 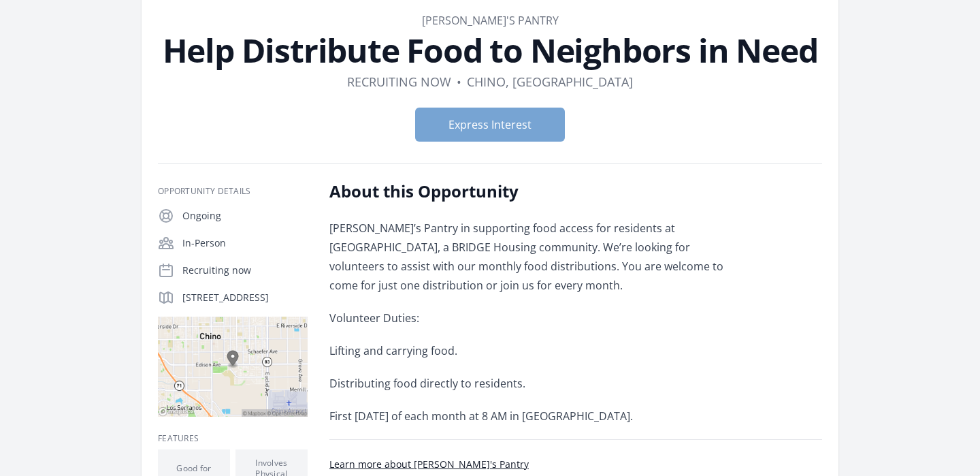 What do you see at coordinates (490, 50) in the screenshot?
I see `h1: Help Distribute Food to Neighbors in Need` at bounding box center [490, 50].